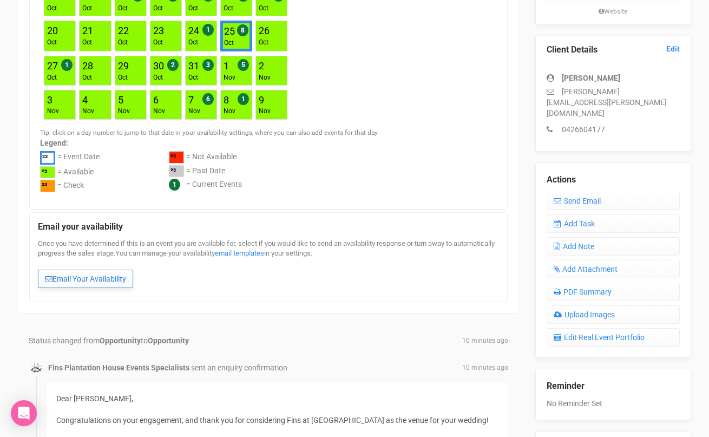 The width and height of the screenshot is (709, 437). I want to click on a: PDF Summary, so click(613, 292).